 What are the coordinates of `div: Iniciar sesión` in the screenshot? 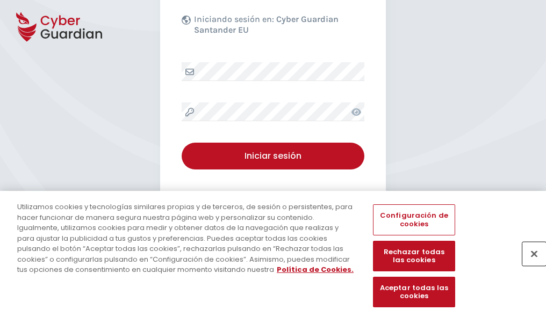 It's located at (273, 156).